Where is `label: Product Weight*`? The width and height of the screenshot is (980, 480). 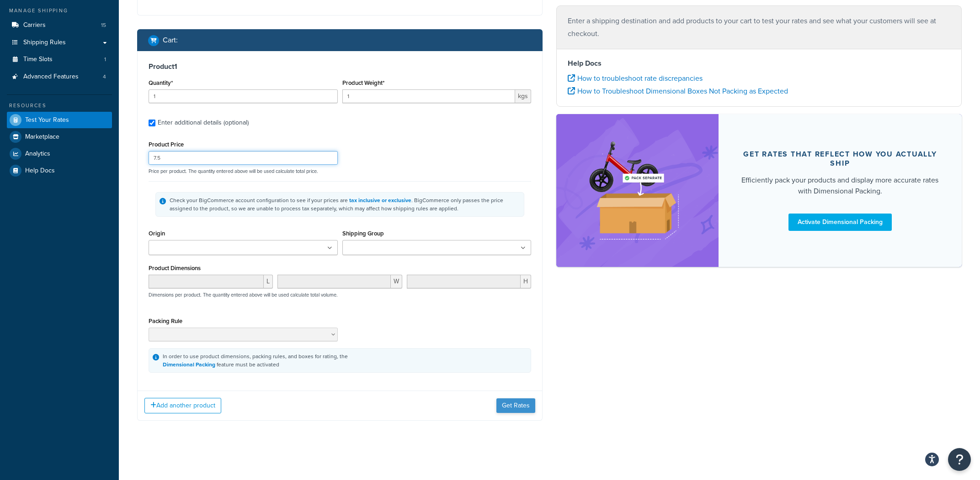
label: Product Weight* is located at coordinates (363, 82).